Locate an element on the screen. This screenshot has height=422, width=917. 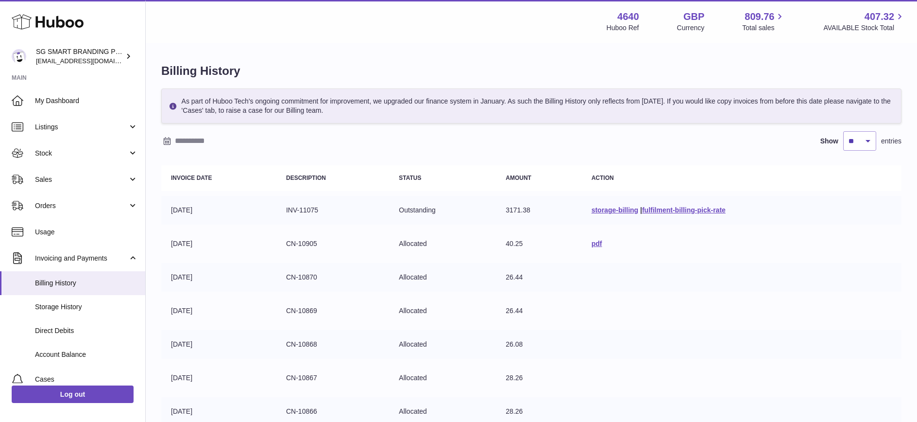
span: Sales is located at coordinates (81, 179).